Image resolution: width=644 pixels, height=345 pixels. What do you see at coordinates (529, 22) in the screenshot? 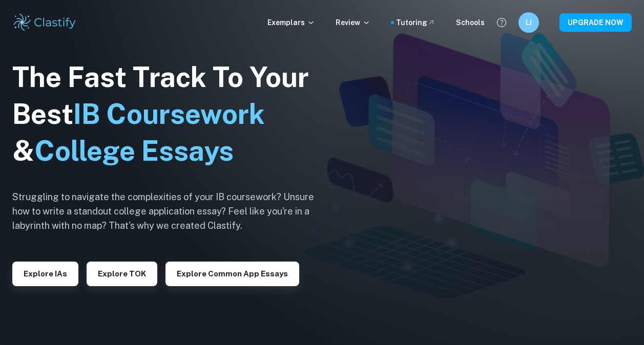
I see `button: LI` at bounding box center [529, 22].